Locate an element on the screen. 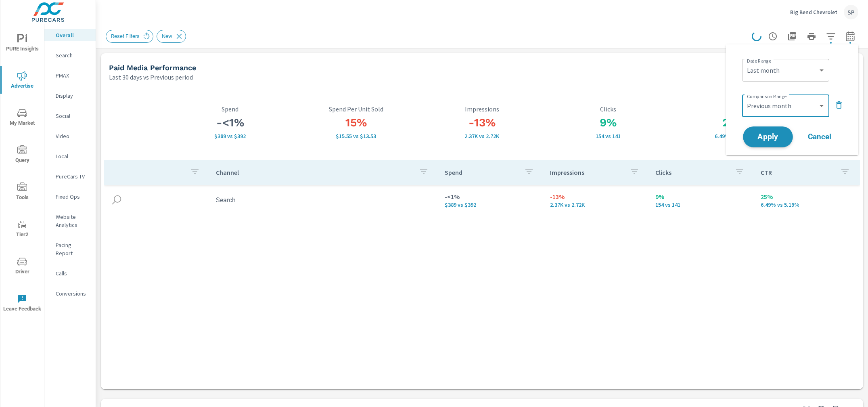 The image size is (868, 407). p: 25% is located at coordinates (807, 197).